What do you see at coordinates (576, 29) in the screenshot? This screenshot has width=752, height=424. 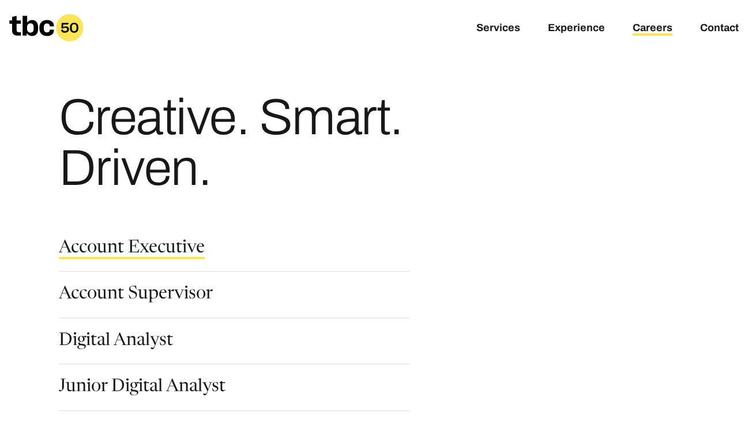 I see `a: Experience` at bounding box center [576, 29].